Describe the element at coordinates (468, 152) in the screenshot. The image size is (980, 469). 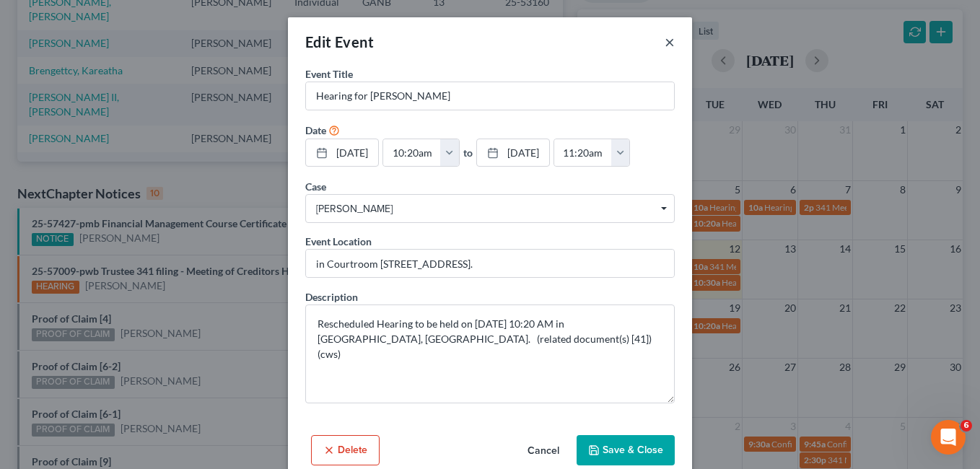
I see `label: to` at that location.